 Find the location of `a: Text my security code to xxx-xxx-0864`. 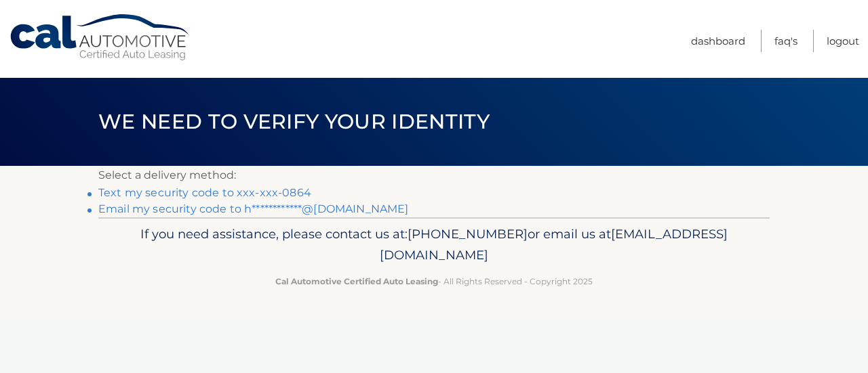

a: Text my security code to xxx-xxx-0864 is located at coordinates (205, 193).